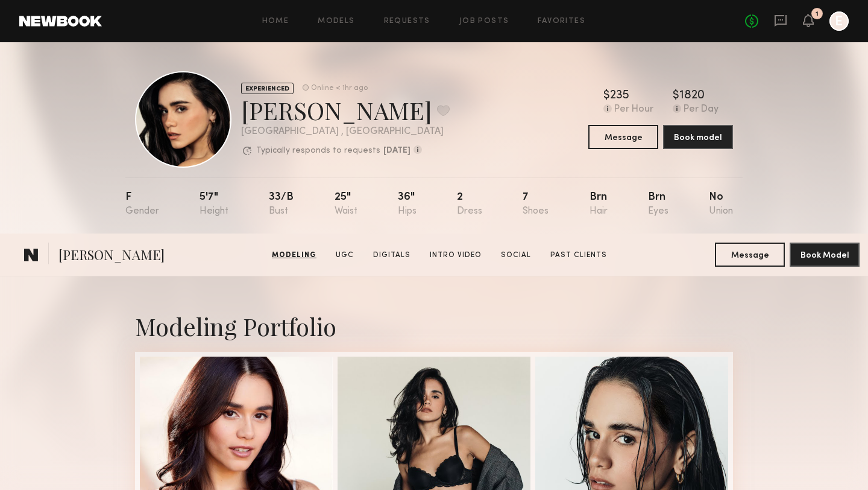  Describe the element at coordinates (579, 255) in the screenshot. I see `a: Past Clients` at that location.